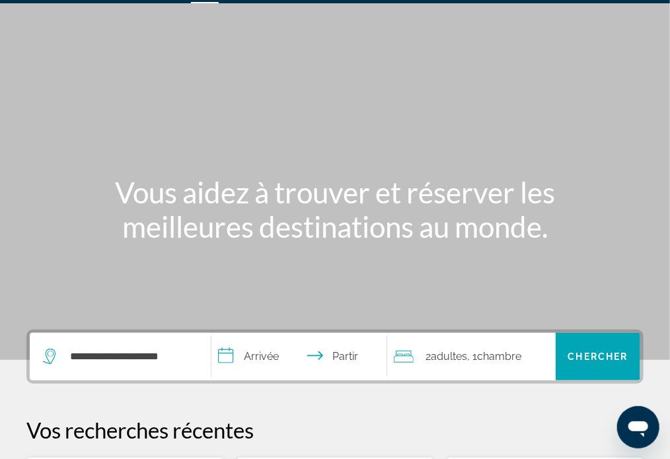 The width and height of the screenshot is (670, 459). What do you see at coordinates (298, 357) in the screenshot?
I see `button: Dates d'arrivée et de départ` at bounding box center [298, 357].